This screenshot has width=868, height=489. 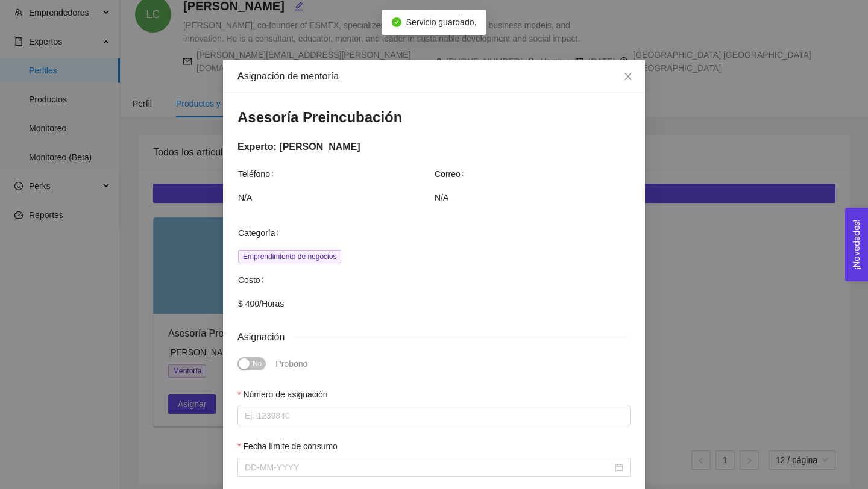 I want to click on span: Servicio guardado., so click(x=442, y=22).